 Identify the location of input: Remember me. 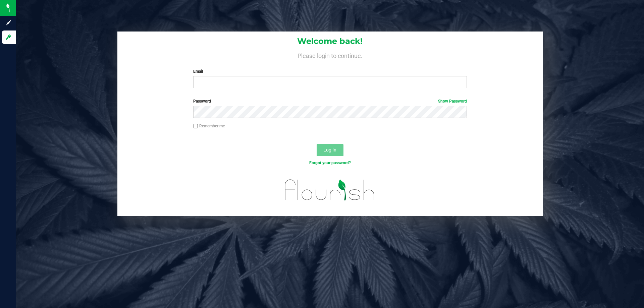
(195, 126).